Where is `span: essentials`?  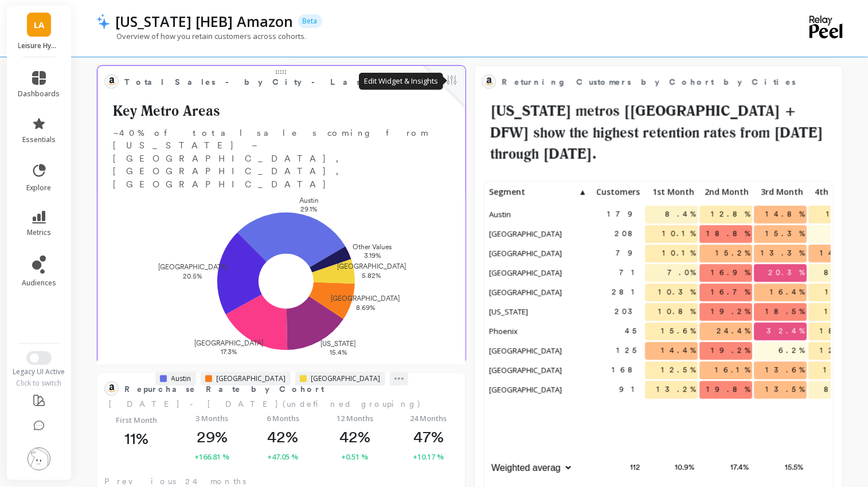 span: essentials is located at coordinates (39, 140).